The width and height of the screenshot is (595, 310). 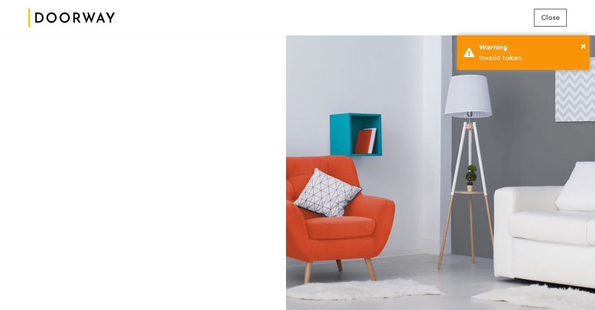 What do you see at coordinates (583, 46) in the screenshot?
I see `button: Close` at bounding box center [583, 46].